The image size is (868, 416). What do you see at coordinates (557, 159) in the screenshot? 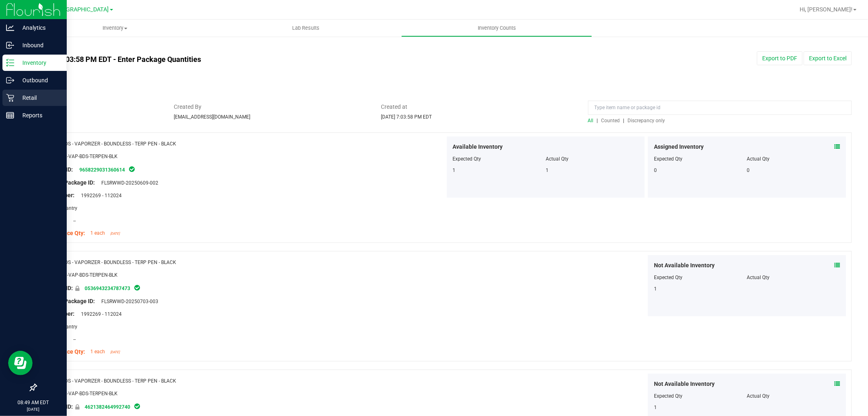
I see `span: Actual Qty` at bounding box center [557, 159].